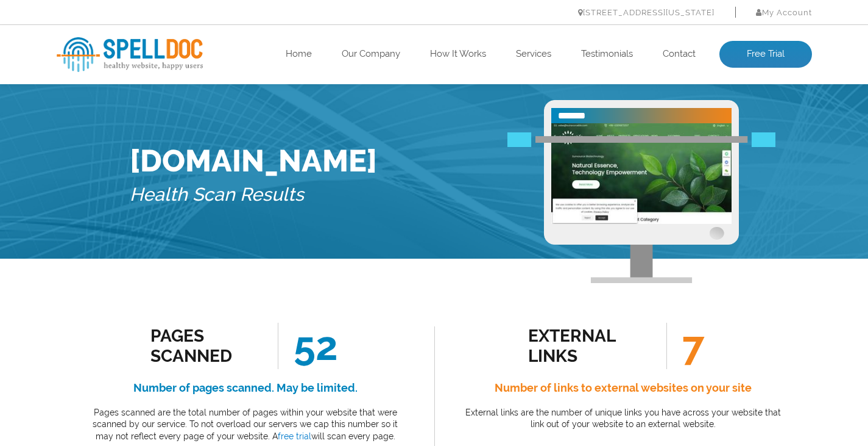 Image resolution: width=868 pixels, height=446 pixels. I want to click on div: external links, so click(583, 346).